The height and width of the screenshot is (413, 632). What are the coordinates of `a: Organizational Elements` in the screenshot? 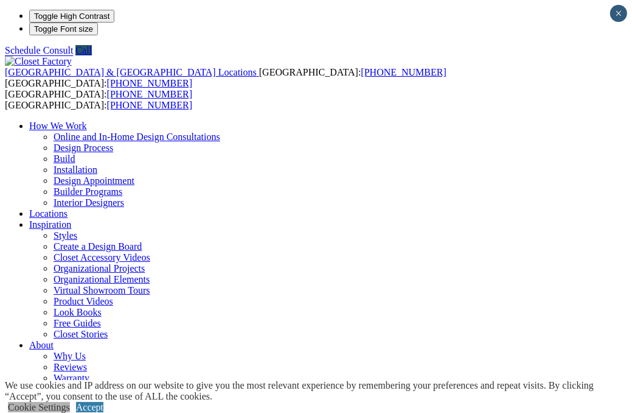 It's located at (102, 279).